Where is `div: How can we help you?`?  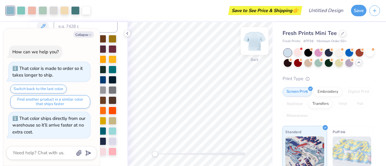 div: How can we help you? is located at coordinates (36, 52).